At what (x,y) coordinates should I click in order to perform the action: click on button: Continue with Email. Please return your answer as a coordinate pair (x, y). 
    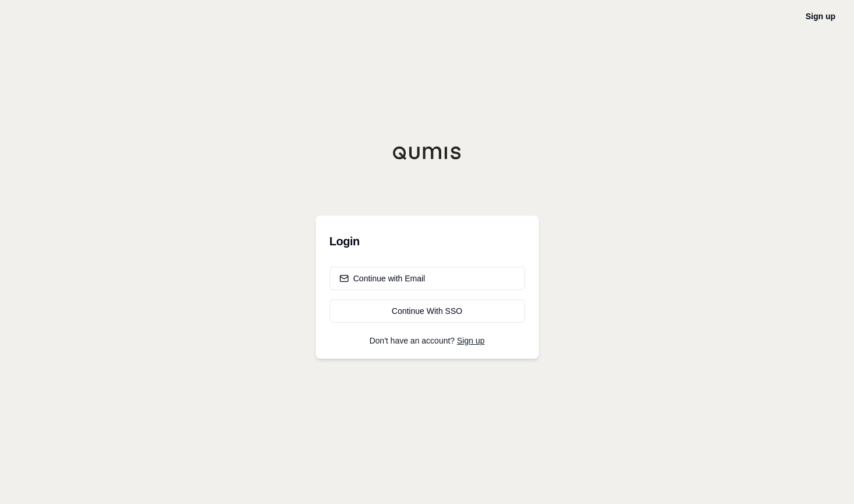
    Looking at the image, I should click on (427, 279).